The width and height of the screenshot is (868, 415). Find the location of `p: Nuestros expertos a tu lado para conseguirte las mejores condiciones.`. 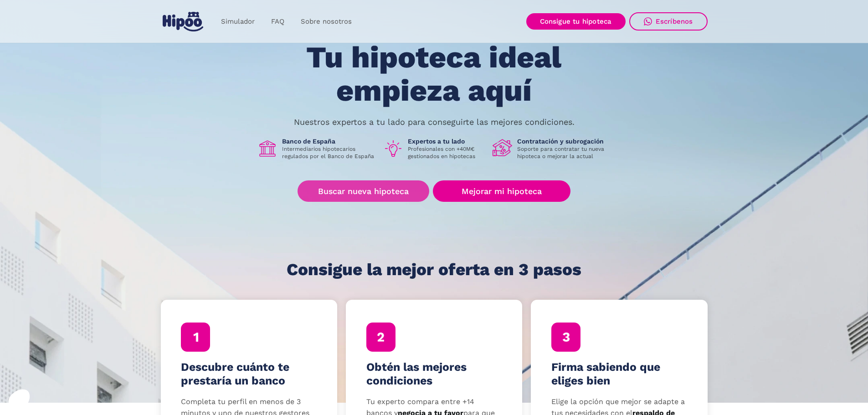

p: Nuestros expertos a tu lado para conseguirte las mejores condiciones. is located at coordinates (434, 122).